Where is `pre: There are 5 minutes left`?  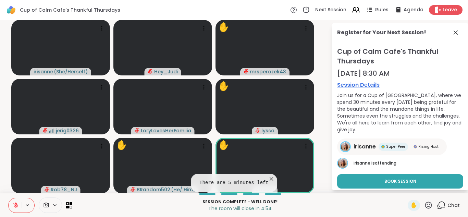
pre: There are 5 minutes left is located at coordinates (234, 183).